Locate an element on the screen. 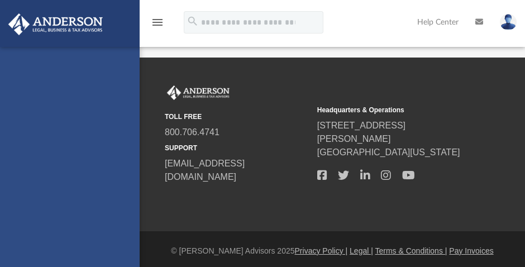  small: TOLL FREE is located at coordinates (237, 117).